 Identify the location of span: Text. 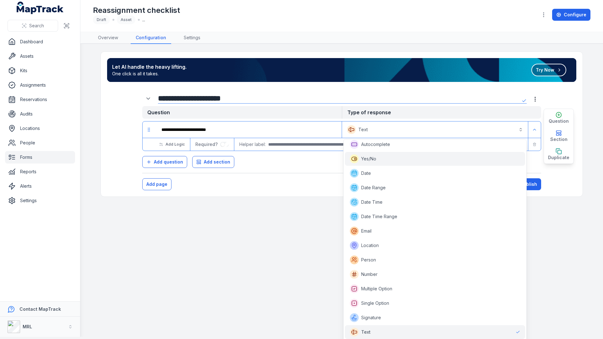
(366, 332).